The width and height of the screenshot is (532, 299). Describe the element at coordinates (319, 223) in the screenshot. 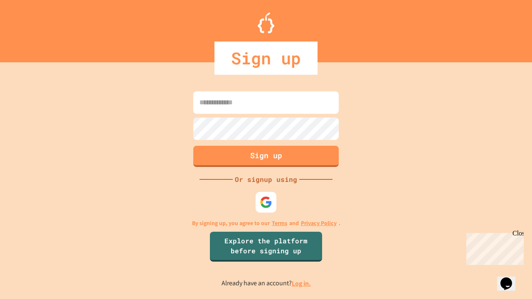

I see `a: Privacy Policy` at that location.